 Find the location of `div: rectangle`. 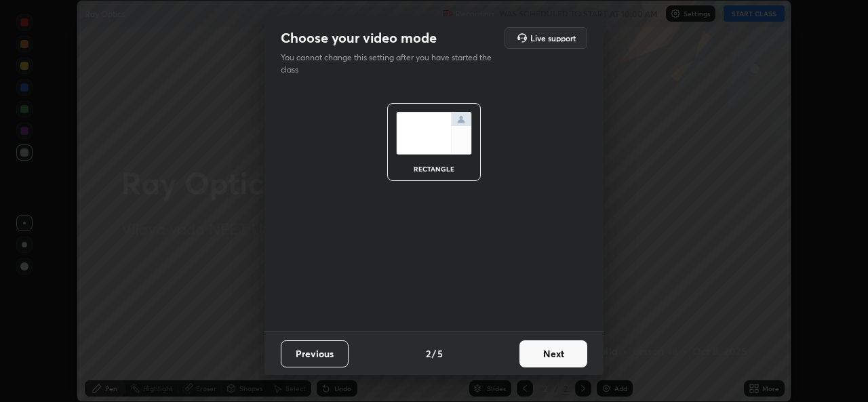

div: rectangle is located at coordinates (434, 169).